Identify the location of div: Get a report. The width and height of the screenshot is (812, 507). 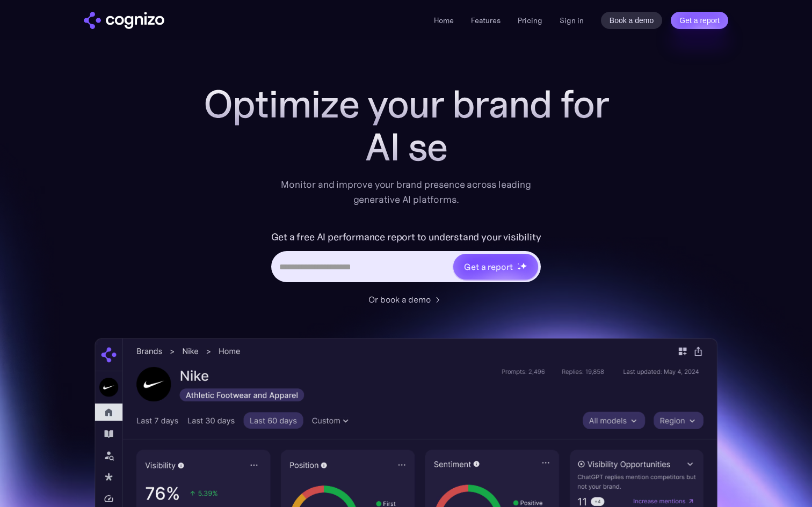
(488, 267).